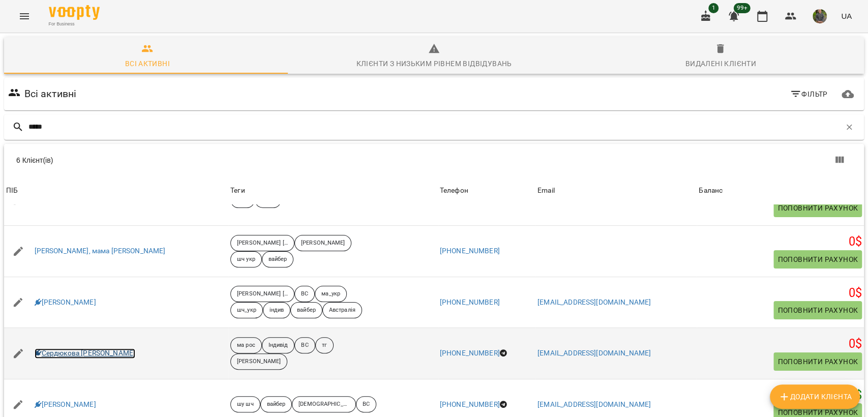  I want to click on div: Table Toolbar, so click(434, 160).